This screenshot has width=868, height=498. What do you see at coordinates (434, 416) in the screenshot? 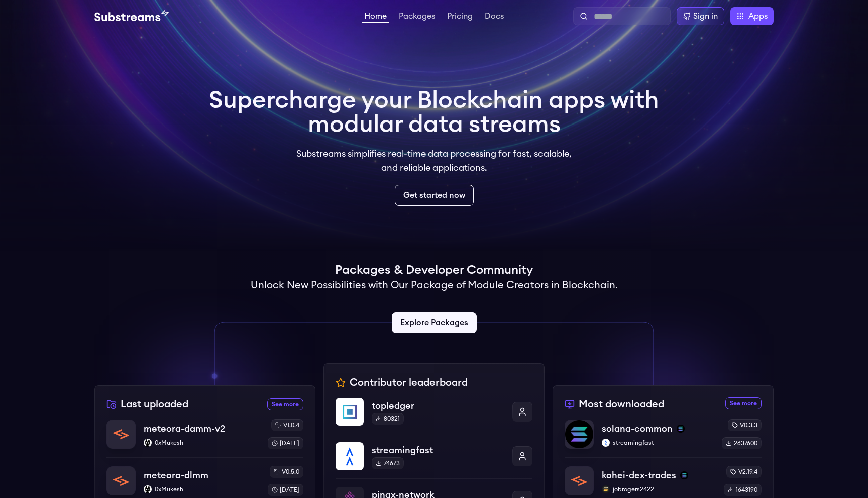
I see `a: topledgertopledger80321` at bounding box center [434, 416].